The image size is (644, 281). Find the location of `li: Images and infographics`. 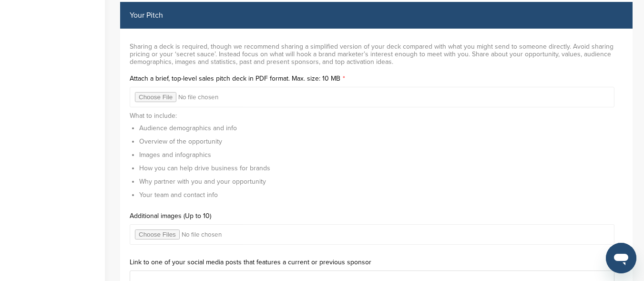

li: Images and infographics is located at coordinates (381, 155).